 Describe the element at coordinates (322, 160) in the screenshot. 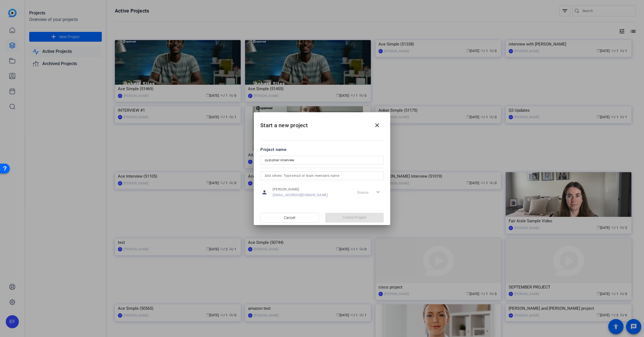

I see `input: Enter Project Name` at that location.